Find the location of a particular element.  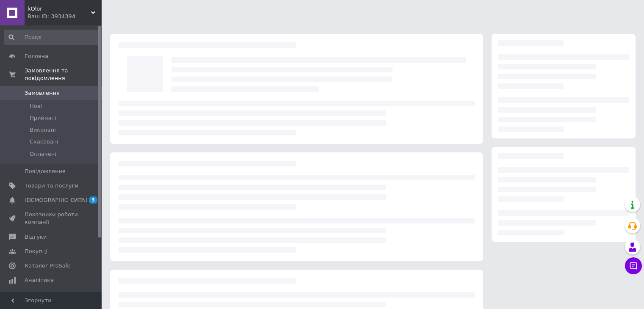

div: Ваш ID: 3934394 is located at coordinates (64, 17).